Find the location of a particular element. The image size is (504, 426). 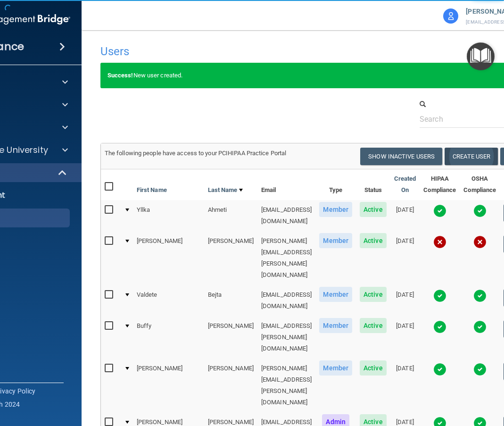

td: Bejta is located at coordinates (230, 300).